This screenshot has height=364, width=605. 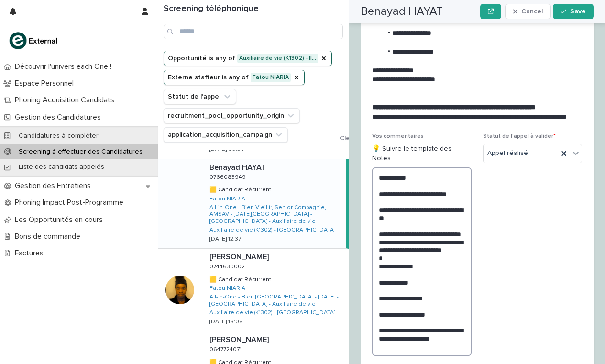 I want to click on p: 0647724071, so click(x=226, y=348).